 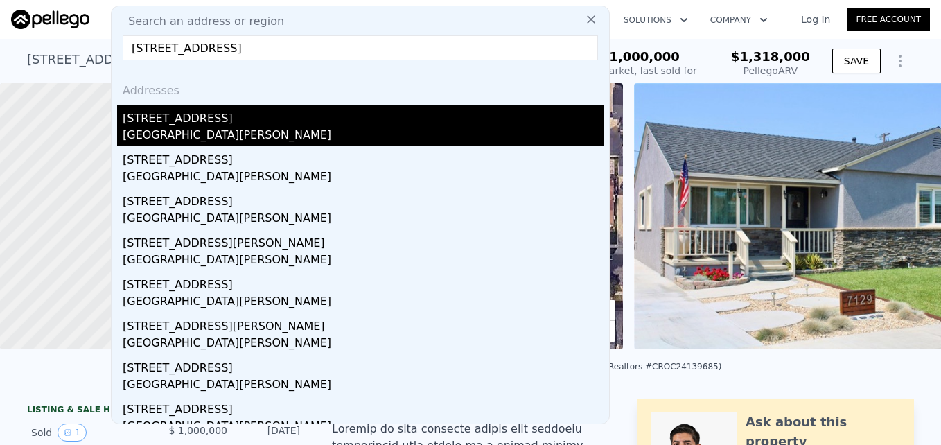 What do you see at coordinates (856, 61) in the screenshot?
I see `button: SAVE` at bounding box center [856, 61].